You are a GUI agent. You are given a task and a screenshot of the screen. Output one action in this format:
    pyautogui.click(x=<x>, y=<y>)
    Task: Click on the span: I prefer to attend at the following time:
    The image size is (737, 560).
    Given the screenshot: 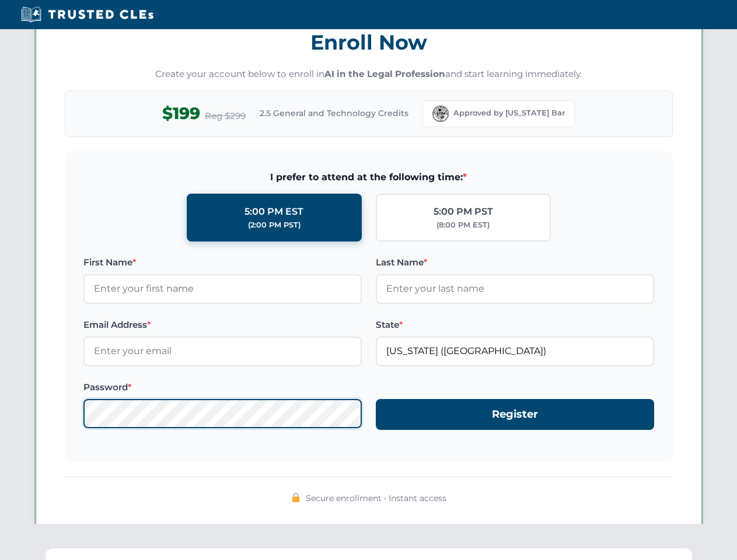 What is the action you would take?
    pyautogui.click(x=369, y=177)
    